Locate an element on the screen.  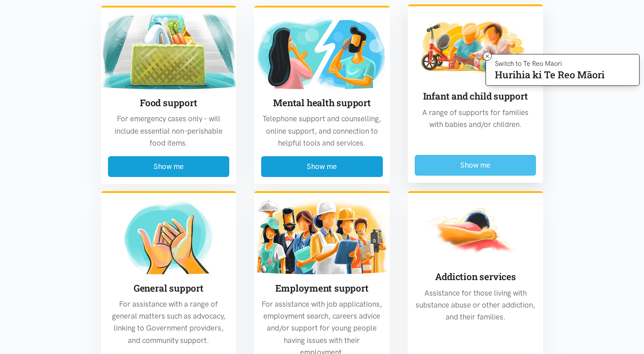
p: For emergency cases only – will include essential non-perishable food items. is located at coordinates (168, 131).